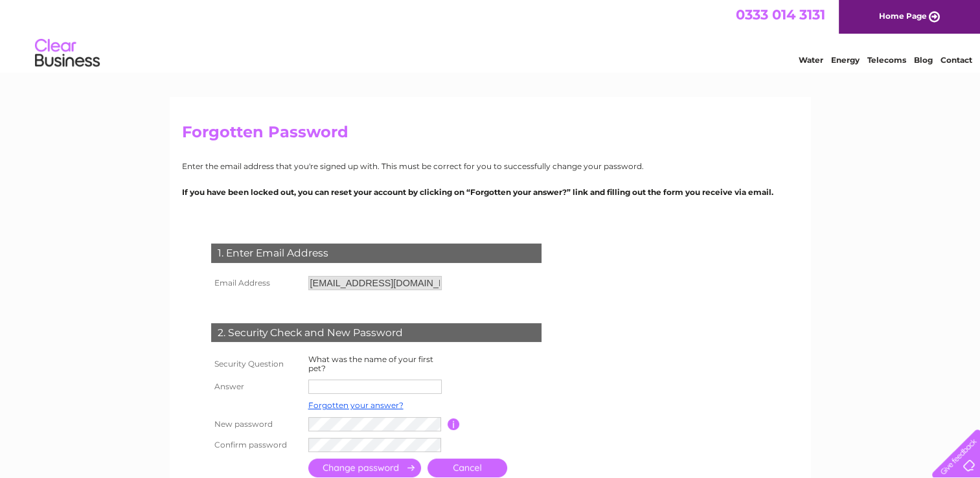  Describe the element at coordinates (490, 135) in the screenshot. I see `h2: Forgotten Password` at that location.